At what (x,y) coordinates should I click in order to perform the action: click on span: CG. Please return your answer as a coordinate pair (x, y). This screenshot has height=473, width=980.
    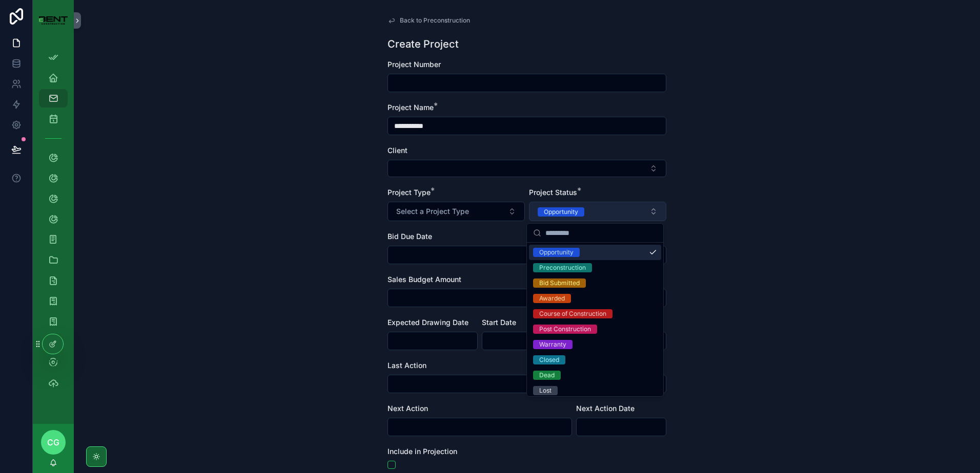
    Looking at the image, I should click on (53, 443).